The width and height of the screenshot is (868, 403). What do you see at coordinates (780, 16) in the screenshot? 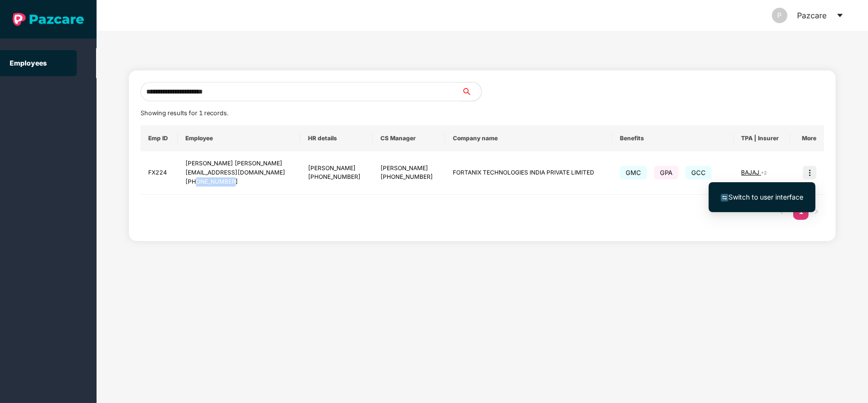
I see `span: P` at bounding box center [780, 16].